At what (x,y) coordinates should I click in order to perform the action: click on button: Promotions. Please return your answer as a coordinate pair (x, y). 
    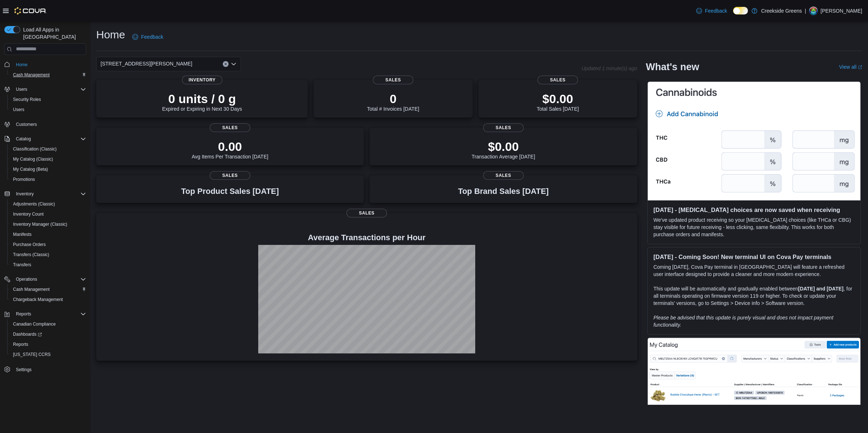
    Looking at the image, I should click on (48, 179).